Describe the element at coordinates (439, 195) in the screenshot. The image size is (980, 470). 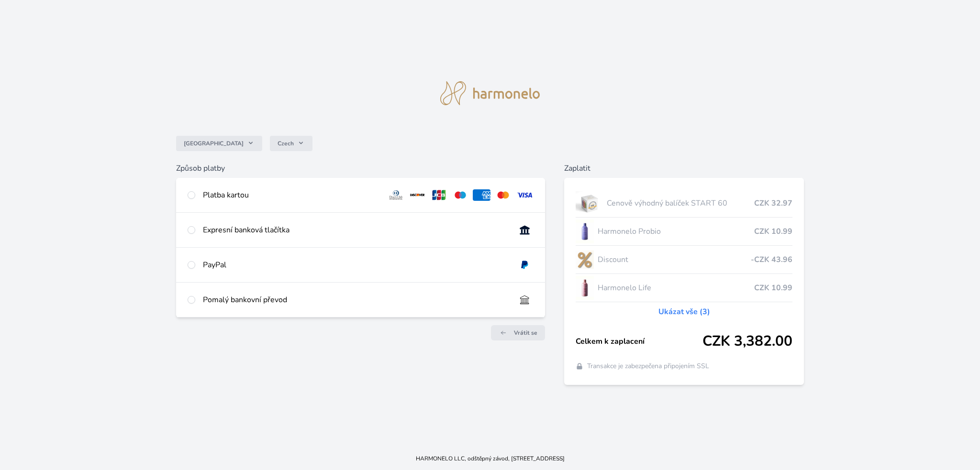
I see `img: jcb.svg` at that location.